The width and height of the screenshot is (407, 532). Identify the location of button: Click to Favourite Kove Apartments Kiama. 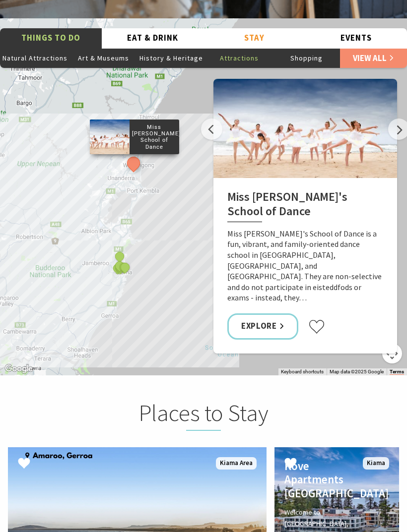
(290, 464).